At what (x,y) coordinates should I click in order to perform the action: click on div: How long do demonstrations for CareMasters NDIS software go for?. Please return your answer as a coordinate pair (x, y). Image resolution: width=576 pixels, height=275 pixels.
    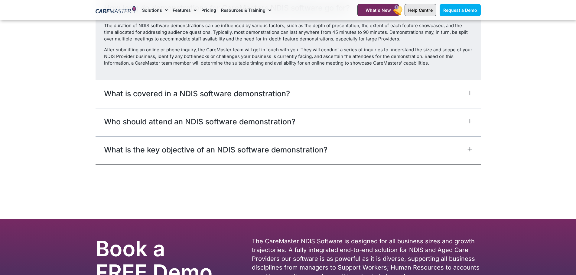
    Looking at the image, I should click on (288, 51).